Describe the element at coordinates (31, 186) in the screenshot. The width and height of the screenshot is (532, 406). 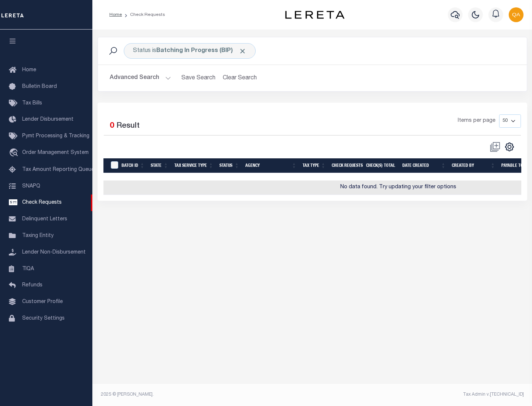
I see `span: SNAPQ` at that location.